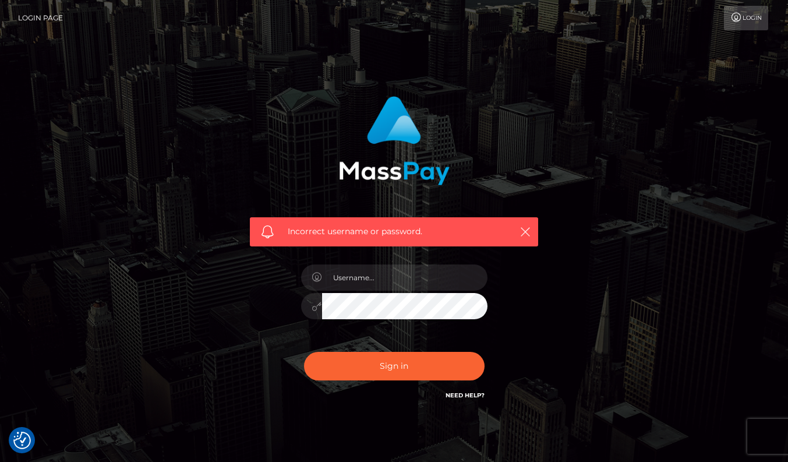 The image size is (788, 462). I want to click on button: Sign in, so click(395, 366).